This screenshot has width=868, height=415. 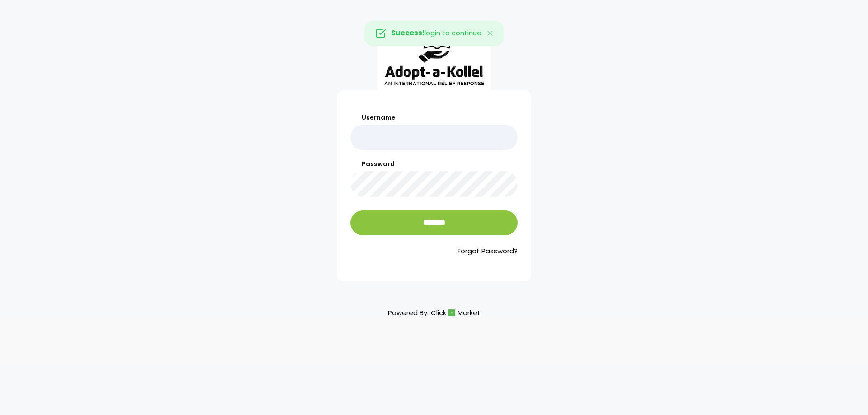 What do you see at coordinates (434, 251) in the screenshot?
I see `a: Forgot Password?` at bounding box center [434, 251].